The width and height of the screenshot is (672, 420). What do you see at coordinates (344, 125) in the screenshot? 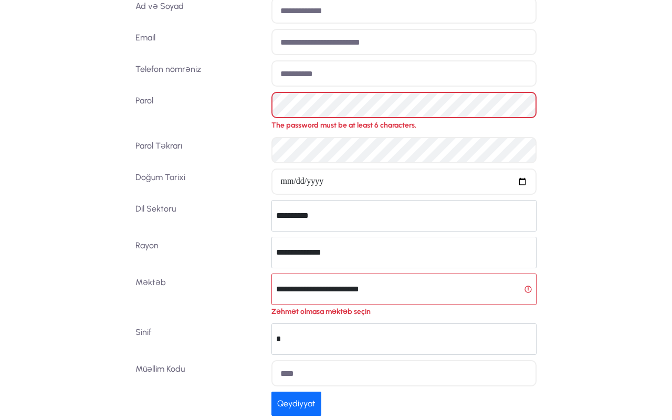
I see `strong: The password must be at least 6 characters.` at bounding box center [344, 125].